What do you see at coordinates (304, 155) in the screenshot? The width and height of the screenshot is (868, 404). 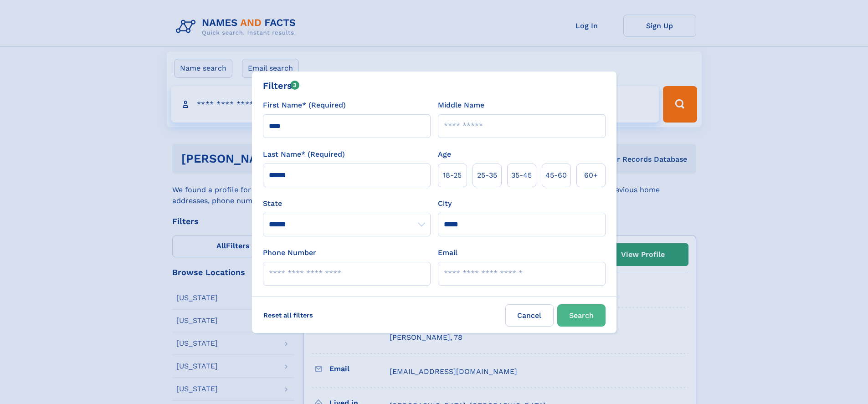 I see `label: Last Name* (Required)` at bounding box center [304, 155].